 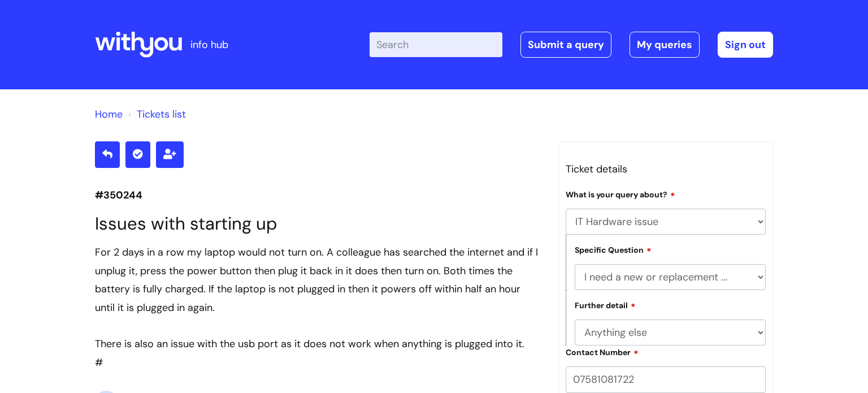 What do you see at coordinates (318, 344) in the screenshot?
I see `div: There is also an issue with the usb port as it does not work when anything is plugged into it.` at bounding box center [318, 344].